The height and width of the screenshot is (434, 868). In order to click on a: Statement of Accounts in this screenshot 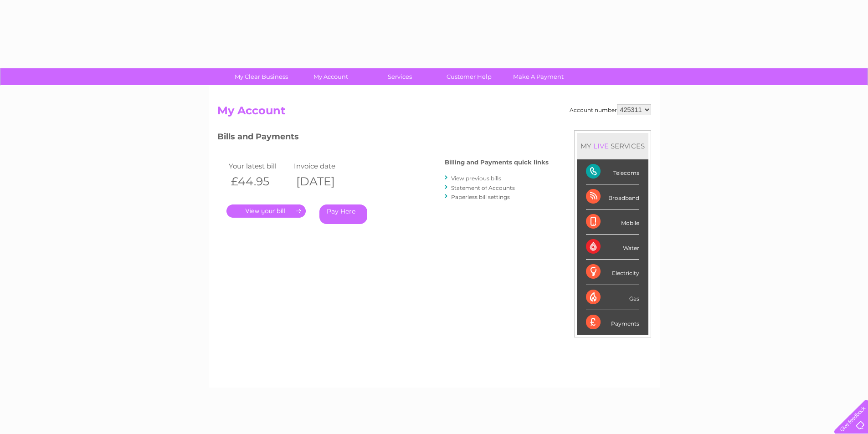, I will do `click(483, 188)`.